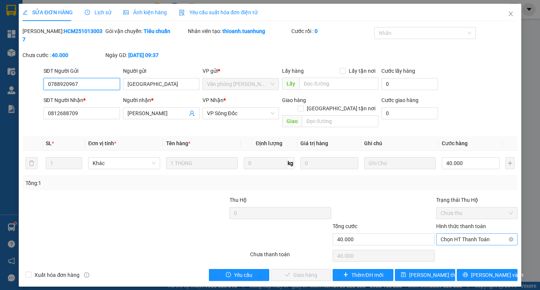 This screenshot has height=290, width=540. I want to click on span: info-circle, so click(87, 275).